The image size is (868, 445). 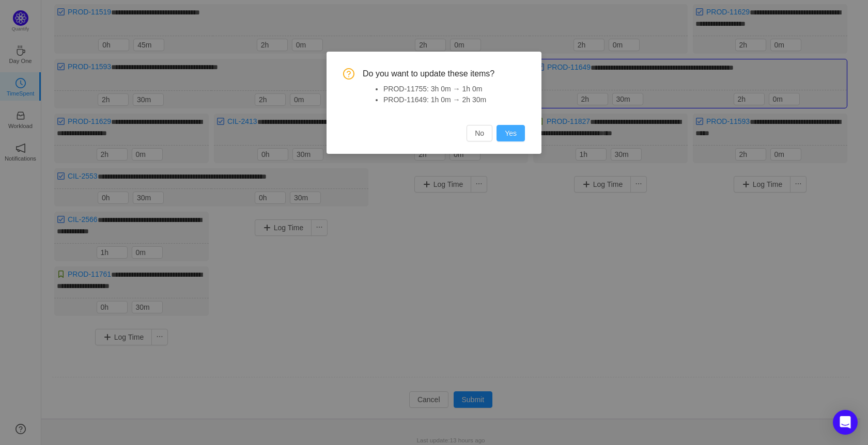 What do you see at coordinates (349, 74) in the screenshot?
I see `i: icon: question-circle` at bounding box center [349, 74].